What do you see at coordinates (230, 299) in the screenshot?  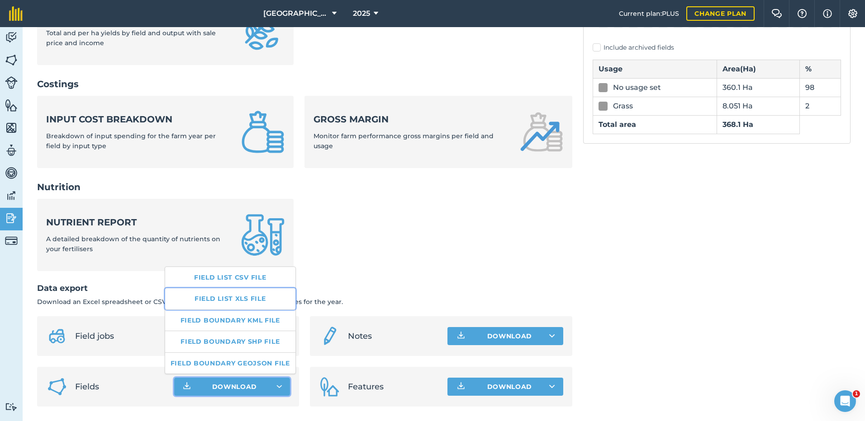 I see `a: Field list XLS file` at bounding box center [230, 299].